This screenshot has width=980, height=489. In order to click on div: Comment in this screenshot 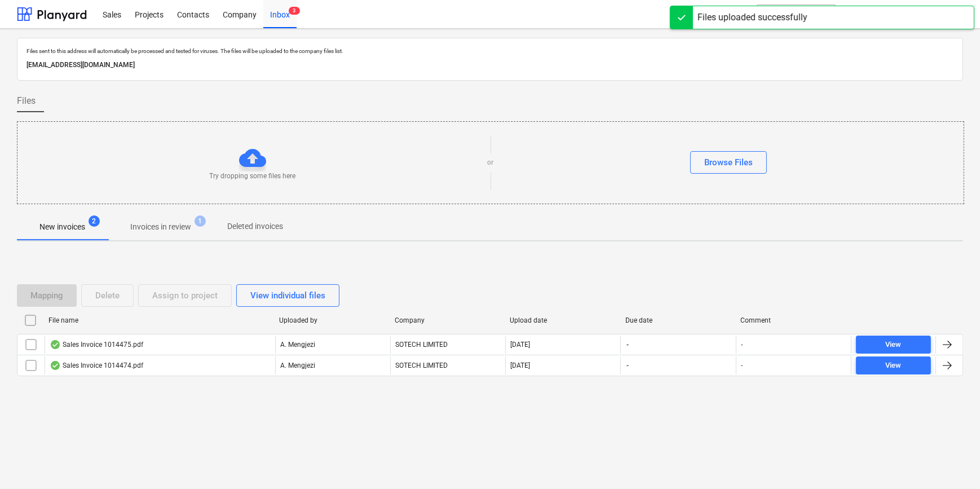, I will do `click(794, 321)`.